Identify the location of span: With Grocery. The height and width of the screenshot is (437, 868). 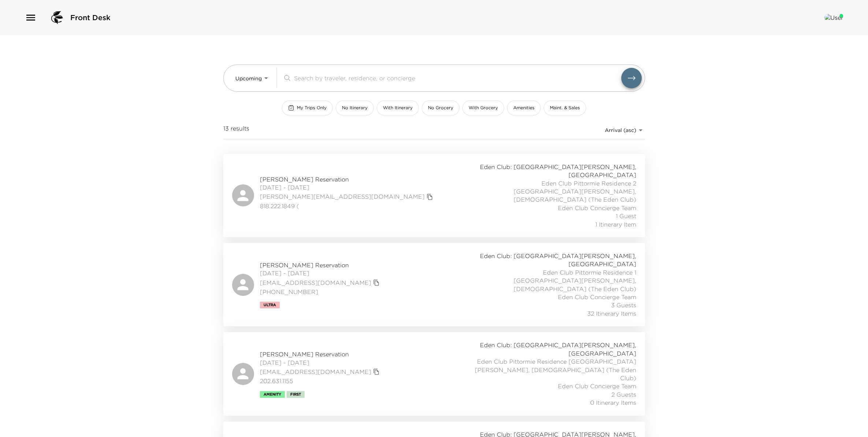
(483, 108).